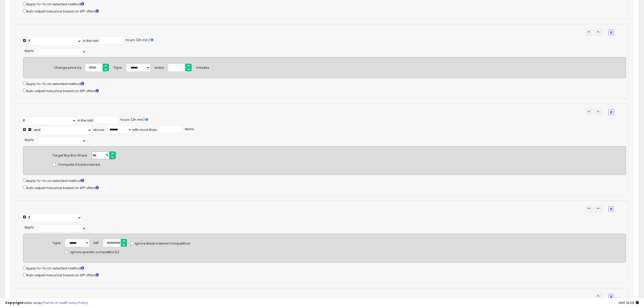 The width and height of the screenshot is (644, 308). I want to click on div: Diff:, so click(96, 242).